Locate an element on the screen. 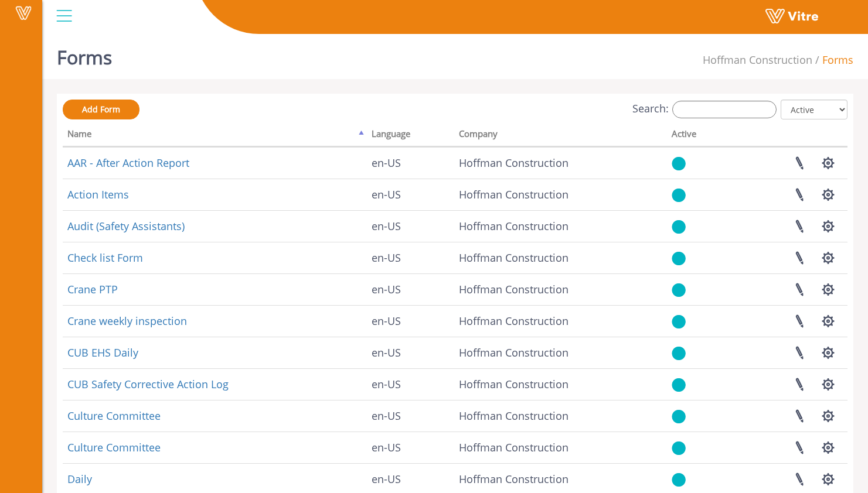 The image size is (868, 493). a: CUB Safety Corrective Action Log is located at coordinates (148, 384).